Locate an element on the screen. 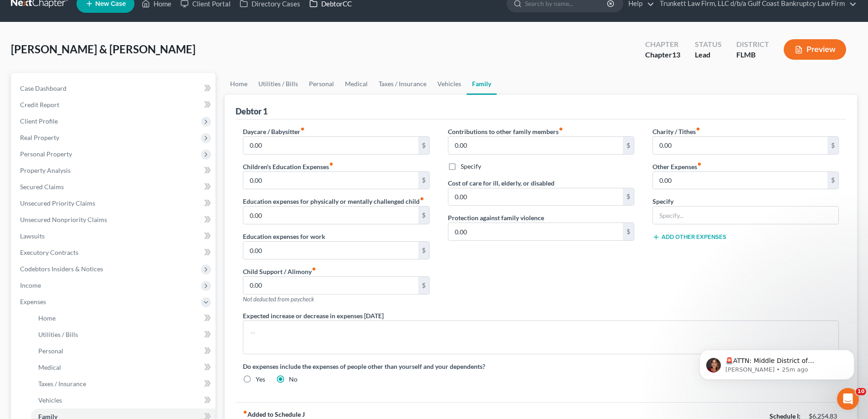 This screenshot has width=868, height=419. label: No is located at coordinates (293, 380).